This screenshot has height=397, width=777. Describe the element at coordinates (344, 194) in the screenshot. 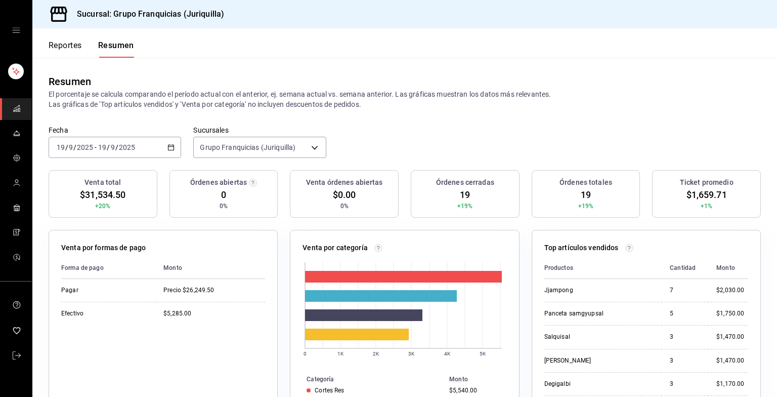

I see `span: $0.00` at that location.